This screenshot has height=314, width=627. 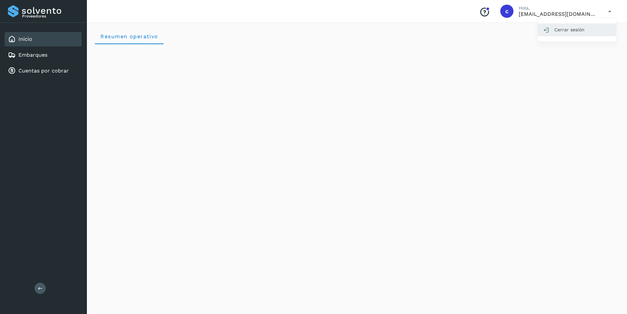 What do you see at coordinates (43, 70) in the screenshot?
I see `a: Cuentas por cobrar` at bounding box center [43, 70].